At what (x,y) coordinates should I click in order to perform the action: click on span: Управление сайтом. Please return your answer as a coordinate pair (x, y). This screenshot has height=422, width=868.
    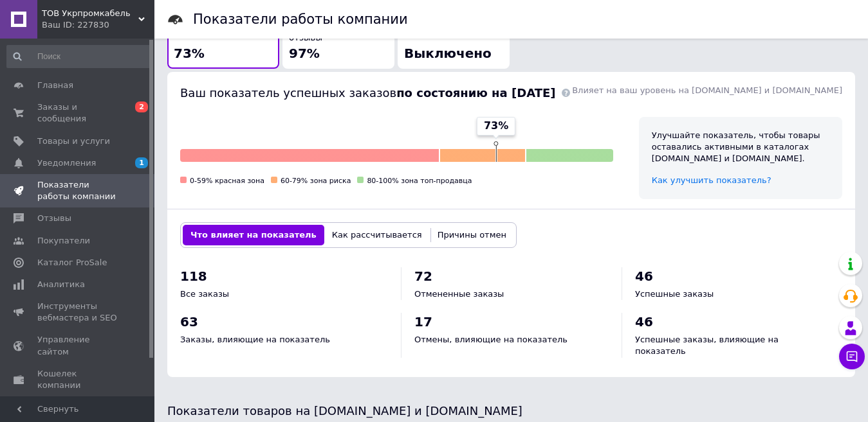
    Looking at the image, I should click on (78, 346).